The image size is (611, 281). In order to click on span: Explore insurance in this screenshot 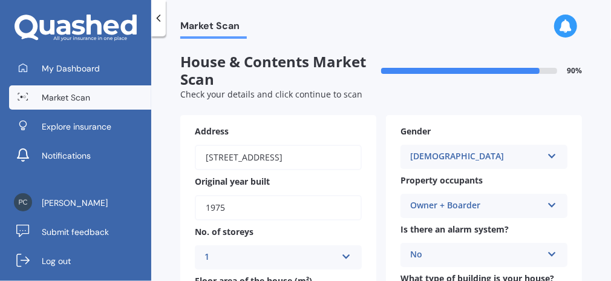, I will do `click(76, 126)`.